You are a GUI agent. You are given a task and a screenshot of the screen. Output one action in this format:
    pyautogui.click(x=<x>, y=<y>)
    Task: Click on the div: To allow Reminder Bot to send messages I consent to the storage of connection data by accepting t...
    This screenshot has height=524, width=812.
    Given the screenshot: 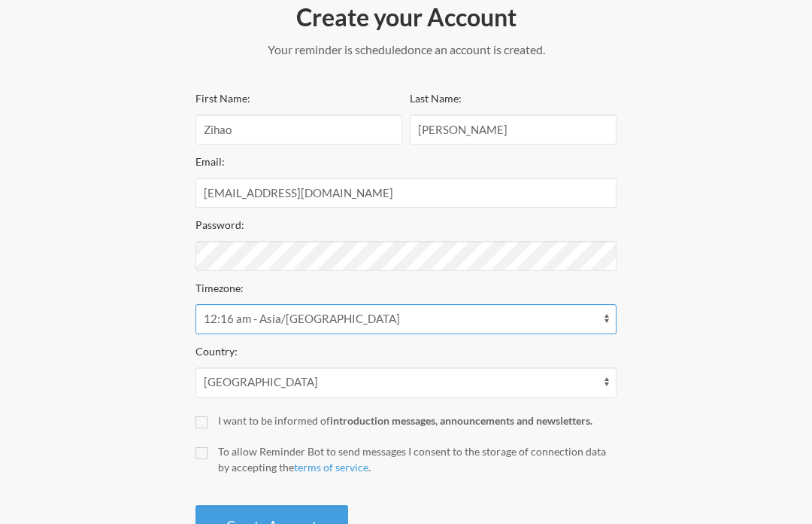 What is the action you would take?
    pyautogui.click(x=418, y=459)
    